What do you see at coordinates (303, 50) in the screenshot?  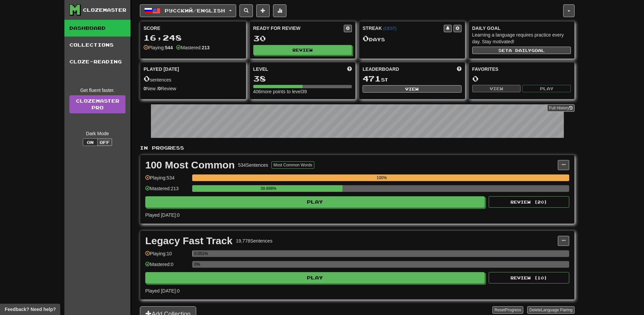 I see `button: Review` at bounding box center [303, 50].